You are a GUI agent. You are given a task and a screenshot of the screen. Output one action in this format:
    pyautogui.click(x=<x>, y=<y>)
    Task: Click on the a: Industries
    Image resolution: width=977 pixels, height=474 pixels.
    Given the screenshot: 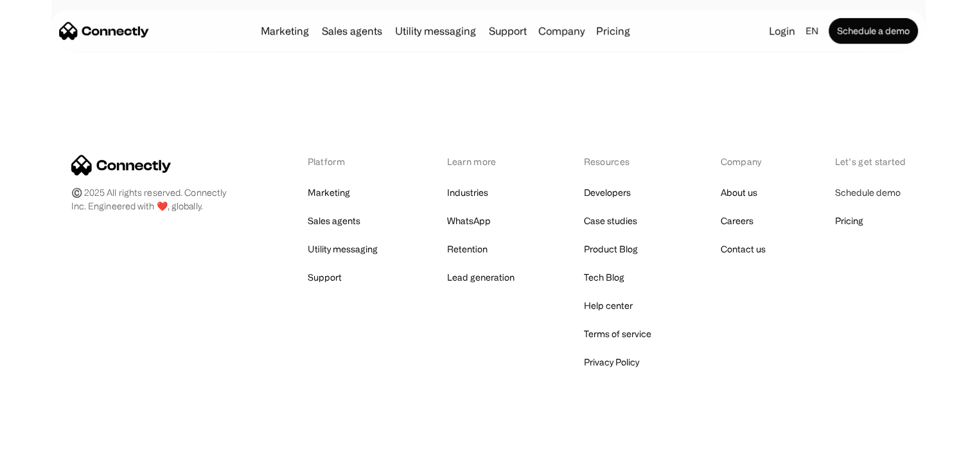 What is the action you would take?
    pyautogui.click(x=467, y=193)
    